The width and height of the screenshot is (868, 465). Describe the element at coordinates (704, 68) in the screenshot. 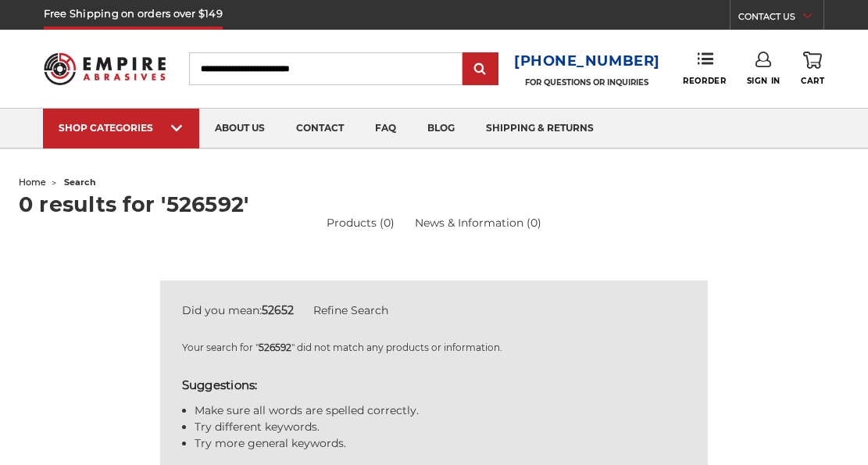

I see `a: Reorder` at that location.